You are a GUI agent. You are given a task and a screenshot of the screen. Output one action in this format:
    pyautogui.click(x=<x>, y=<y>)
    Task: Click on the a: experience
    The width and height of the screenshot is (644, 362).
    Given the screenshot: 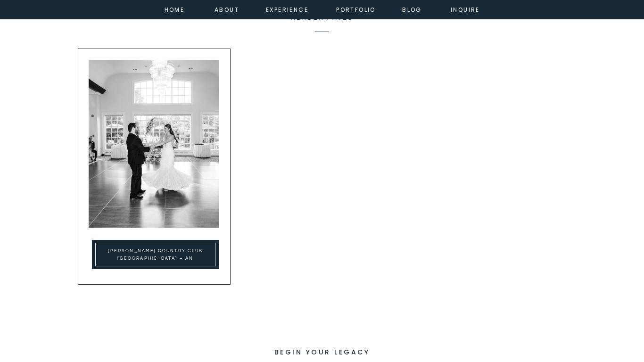 What is the action you would take?
    pyautogui.click(x=285, y=9)
    